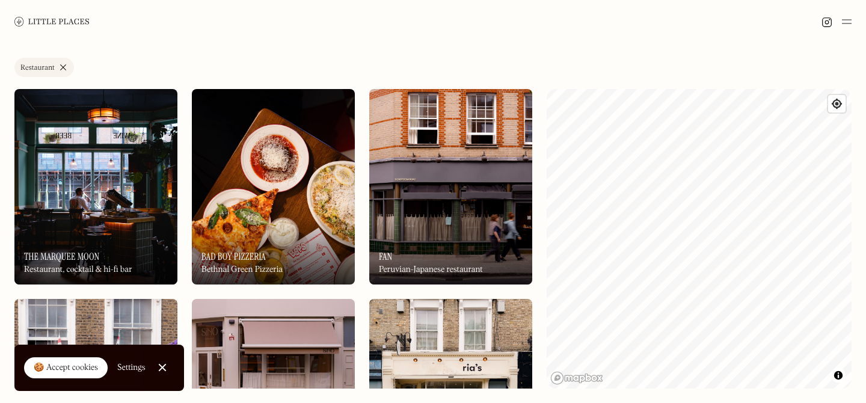  I want to click on span: Find my location, so click(837, 103).